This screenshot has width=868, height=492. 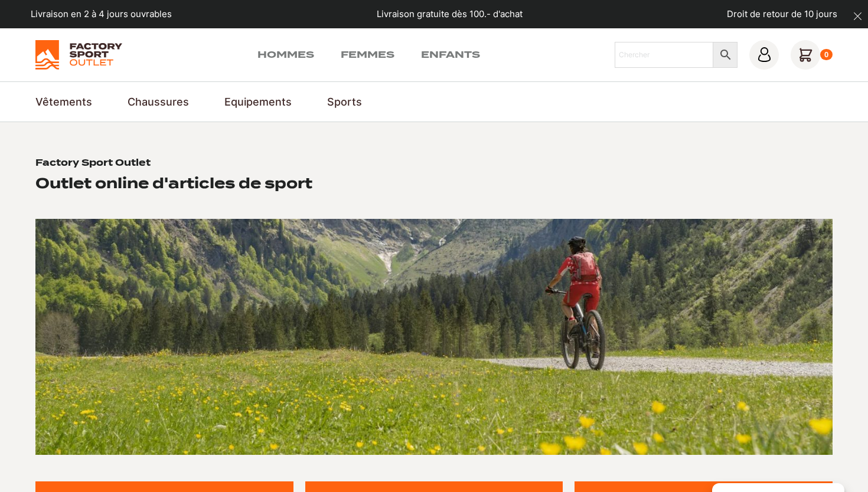 What do you see at coordinates (174, 182) in the screenshot?
I see `h2: Outlet online d'articles de sport` at bounding box center [174, 182].